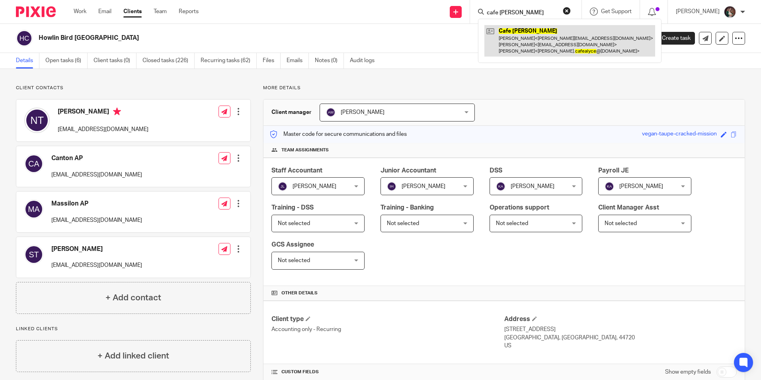 The height and width of the screenshot is (380, 761). I want to click on a: Client tasks (0), so click(115, 60).